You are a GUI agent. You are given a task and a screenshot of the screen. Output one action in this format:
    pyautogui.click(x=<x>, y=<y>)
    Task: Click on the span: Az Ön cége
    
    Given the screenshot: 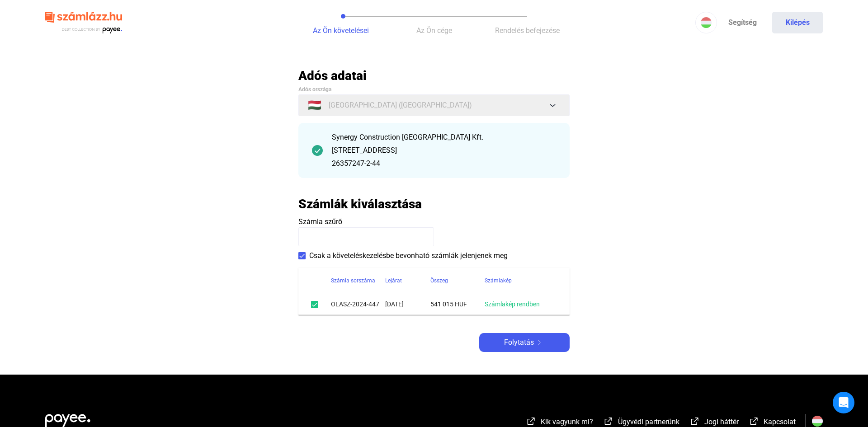 What is the action you would take?
    pyautogui.click(x=434, y=30)
    